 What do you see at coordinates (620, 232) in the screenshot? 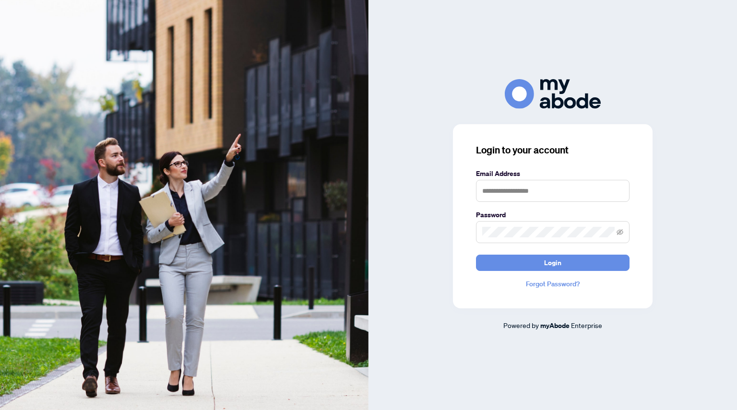
I see `span: eye-invisible` at bounding box center [620, 232].